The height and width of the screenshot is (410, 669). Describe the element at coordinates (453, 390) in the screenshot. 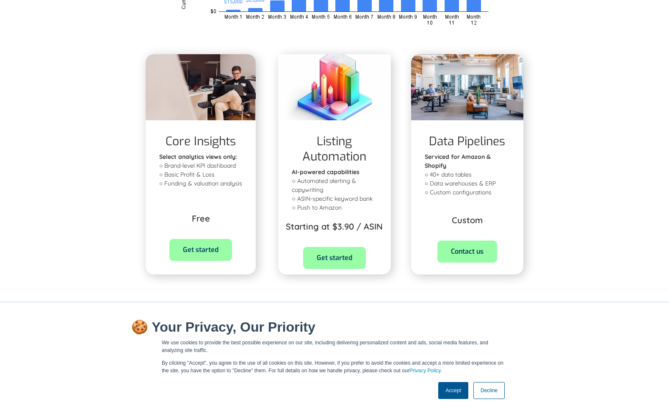

I see `a: Accept` at that location.